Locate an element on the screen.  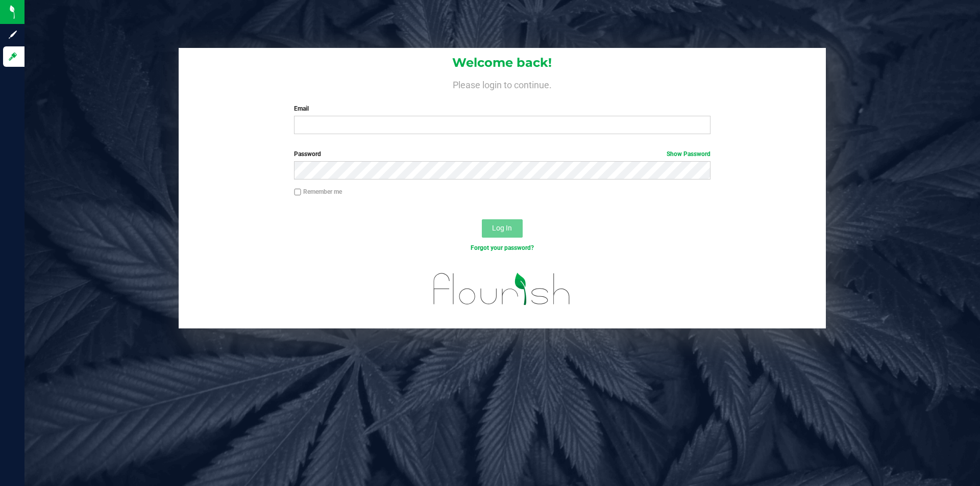
span: Password is located at coordinates (307, 154).